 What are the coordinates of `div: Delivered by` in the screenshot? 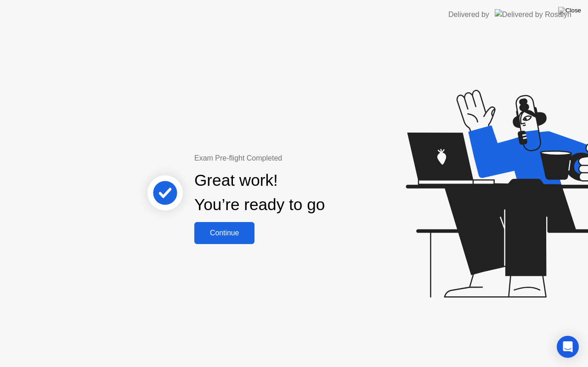 It's located at (469, 15).